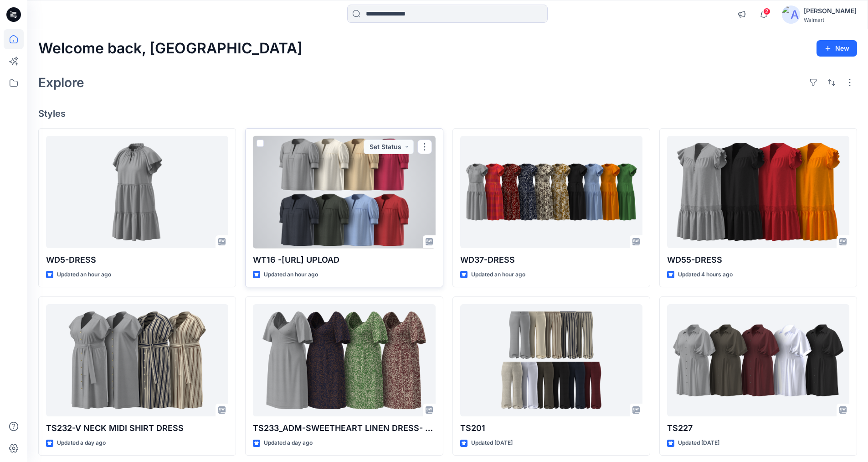  What do you see at coordinates (137, 192) in the screenshot?
I see `a: WD5-DRESS` at bounding box center [137, 192].